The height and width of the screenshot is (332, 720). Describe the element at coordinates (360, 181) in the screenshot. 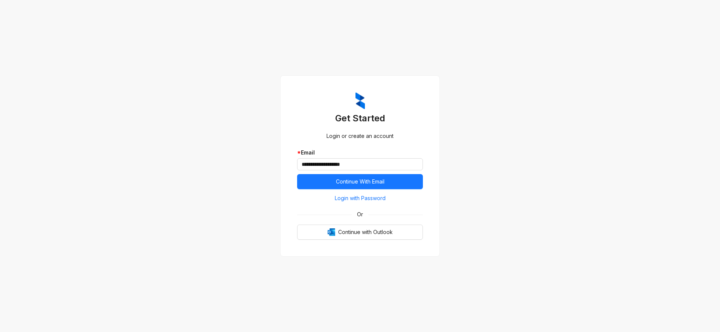

I see `button: Continue With Email` at that location.